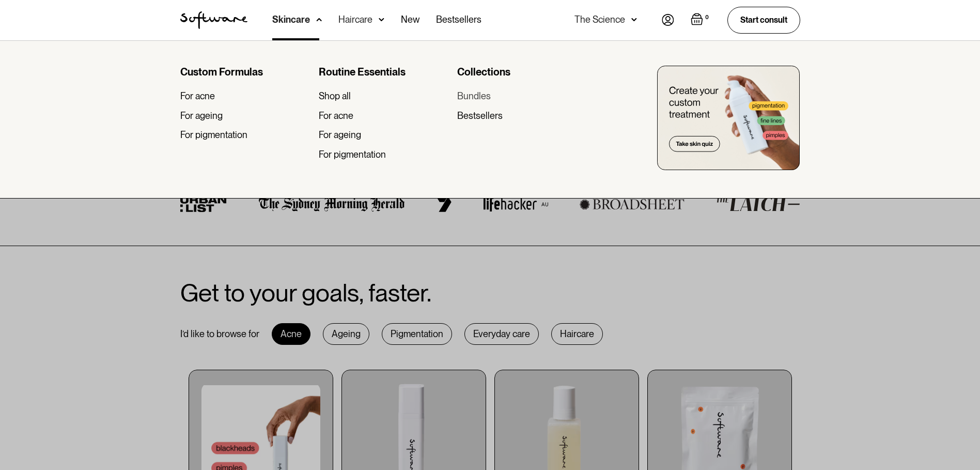  What do you see at coordinates (214, 20) in the screenshot?
I see `a: home` at bounding box center [214, 20].